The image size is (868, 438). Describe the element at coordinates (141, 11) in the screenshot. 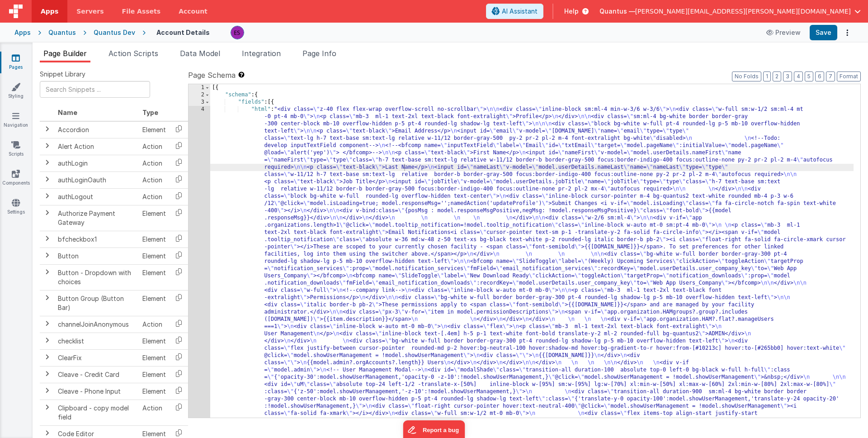

I see `span: File Assets` at that location.